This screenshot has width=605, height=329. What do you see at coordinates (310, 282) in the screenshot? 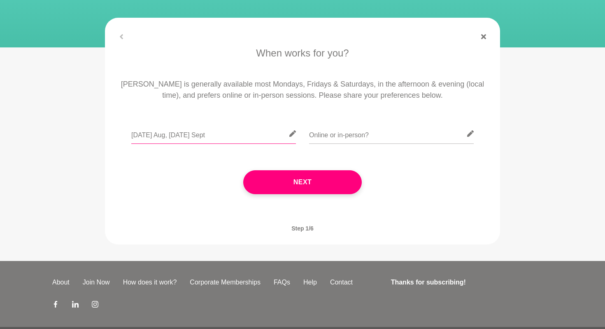
I see `a: Help` at bounding box center [310, 282].